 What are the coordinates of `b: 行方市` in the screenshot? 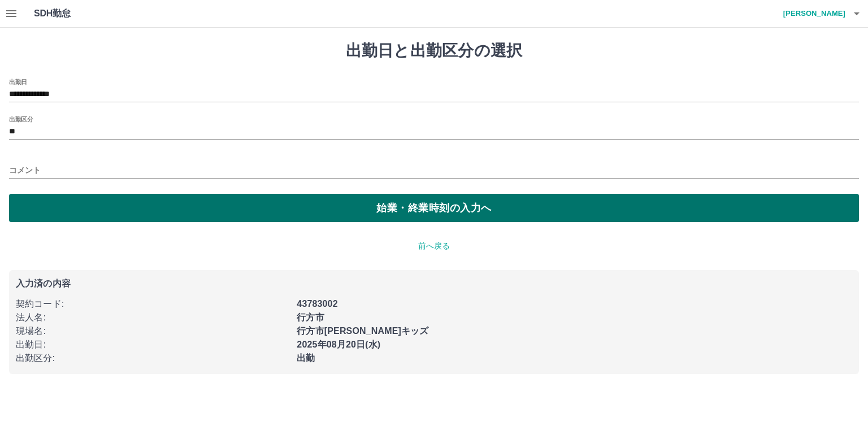 It's located at (310, 317).